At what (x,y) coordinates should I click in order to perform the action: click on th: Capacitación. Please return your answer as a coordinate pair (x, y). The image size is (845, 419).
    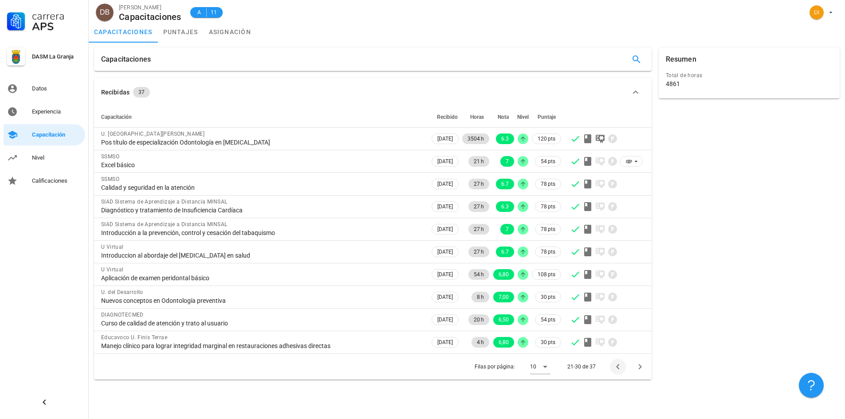
    Looking at the image, I should click on (262, 117).